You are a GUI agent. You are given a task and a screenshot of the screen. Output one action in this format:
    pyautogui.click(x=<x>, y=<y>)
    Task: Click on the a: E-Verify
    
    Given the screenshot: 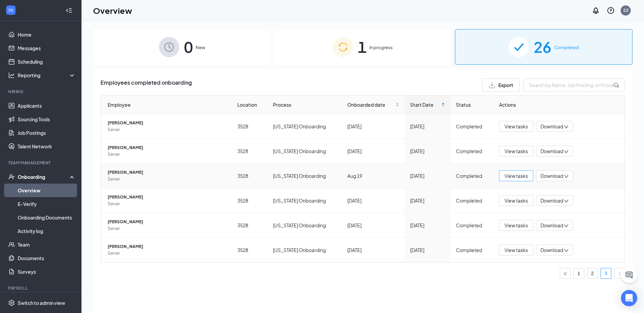 What is the action you would take?
    pyautogui.click(x=47, y=204)
    